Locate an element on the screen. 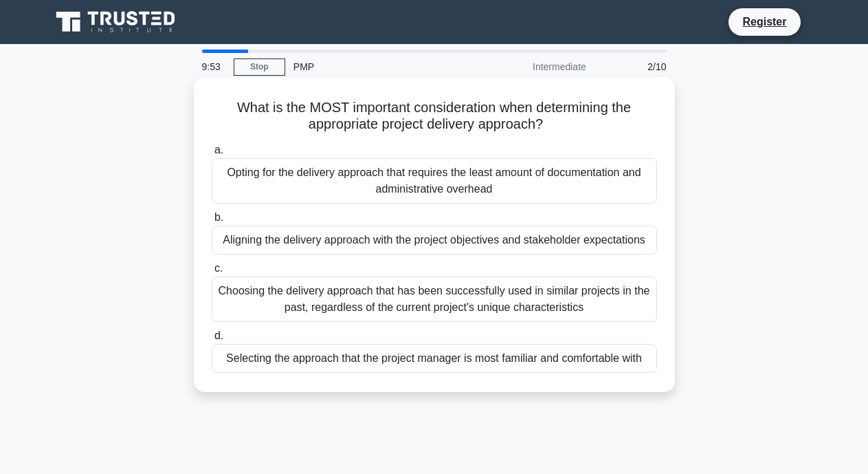 Image resolution: width=868 pixels, height=474 pixels. div: Choosing the delivery approach that has been successfully used in similar projects in the past, r... is located at coordinates (434, 299).